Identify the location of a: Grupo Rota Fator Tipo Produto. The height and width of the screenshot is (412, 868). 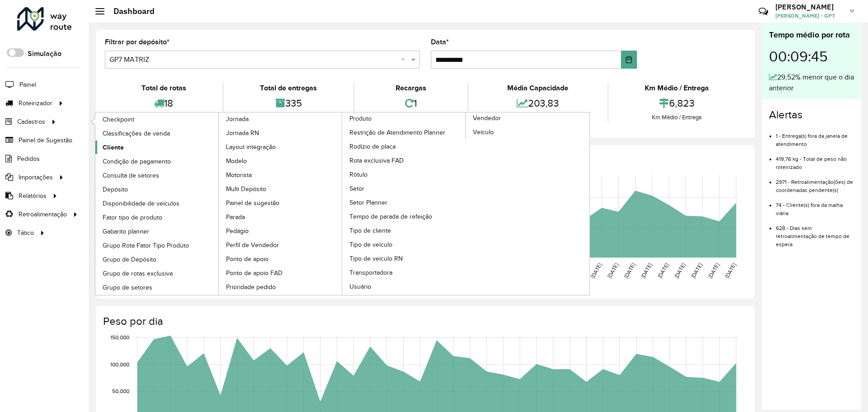
(158, 245).